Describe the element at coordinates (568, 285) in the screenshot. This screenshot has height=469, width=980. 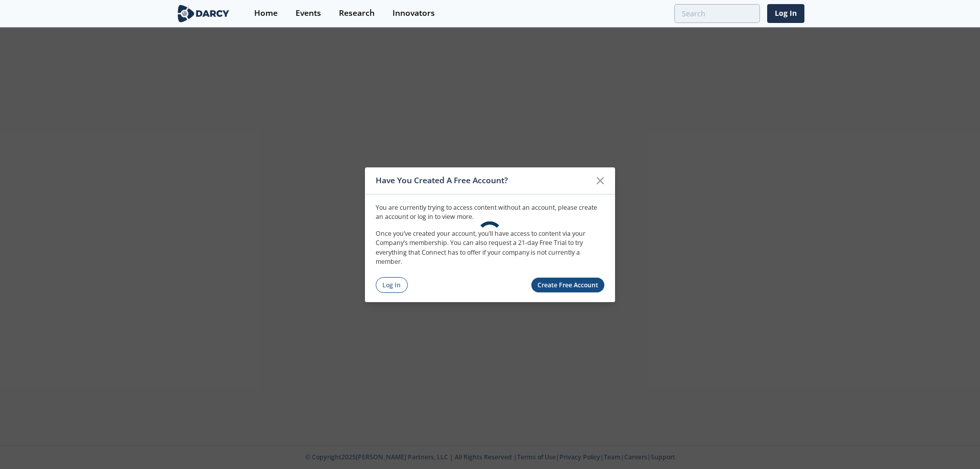
I see `a: Create Free Account` at that location.